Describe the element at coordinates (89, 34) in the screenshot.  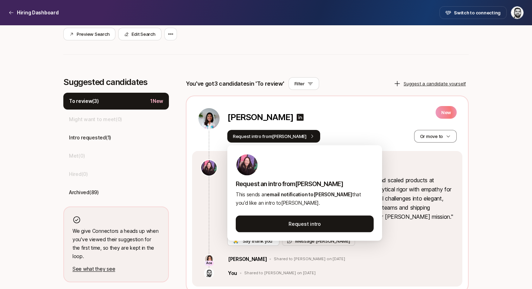
I see `a: Preview Search` at that location.